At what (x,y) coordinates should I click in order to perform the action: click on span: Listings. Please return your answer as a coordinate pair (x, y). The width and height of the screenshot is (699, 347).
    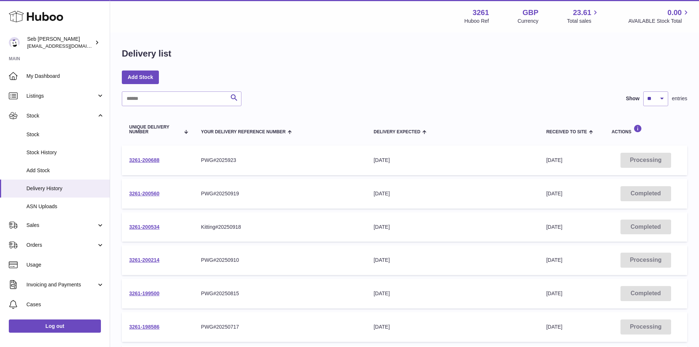
    Looking at the image, I should click on (61, 96).